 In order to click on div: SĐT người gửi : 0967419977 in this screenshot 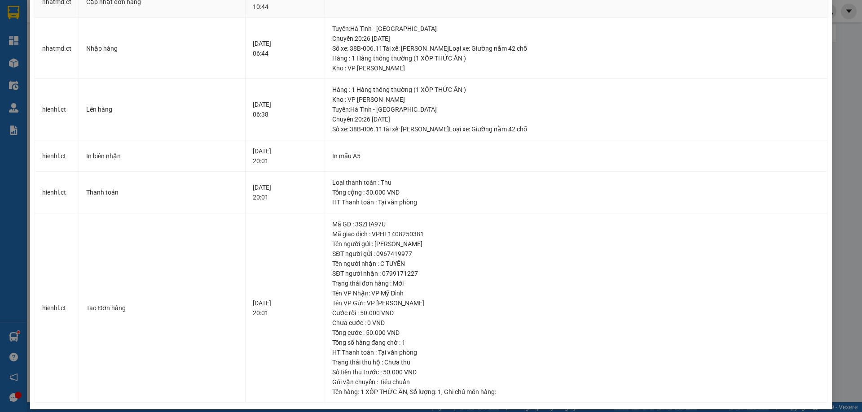, I will do `click(576, 254)`.